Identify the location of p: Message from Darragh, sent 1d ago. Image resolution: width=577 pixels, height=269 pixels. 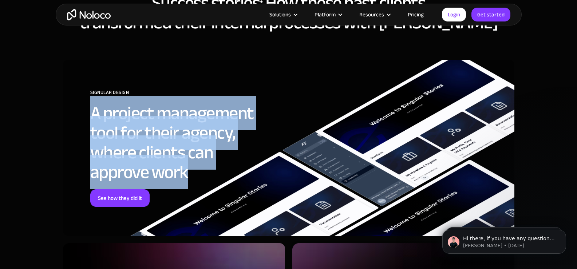
(79, 31).